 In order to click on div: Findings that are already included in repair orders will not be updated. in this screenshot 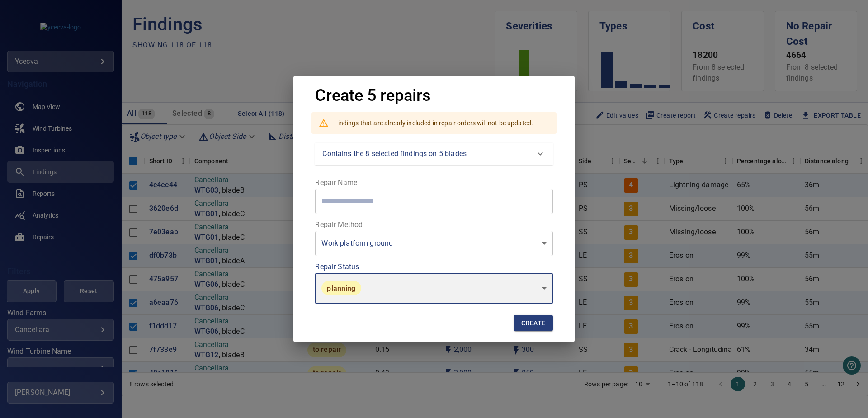, I will do `click(434, 123)`.